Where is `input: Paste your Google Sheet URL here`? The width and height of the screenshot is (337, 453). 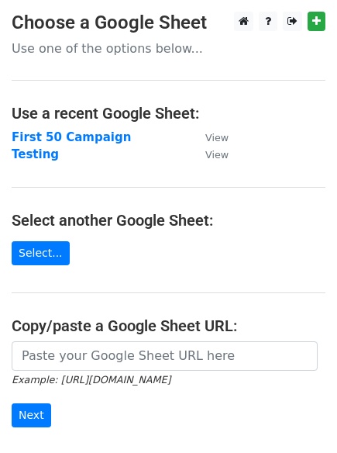 input: Paste your Google Sheet URL here is located at coordinates (164, 356).